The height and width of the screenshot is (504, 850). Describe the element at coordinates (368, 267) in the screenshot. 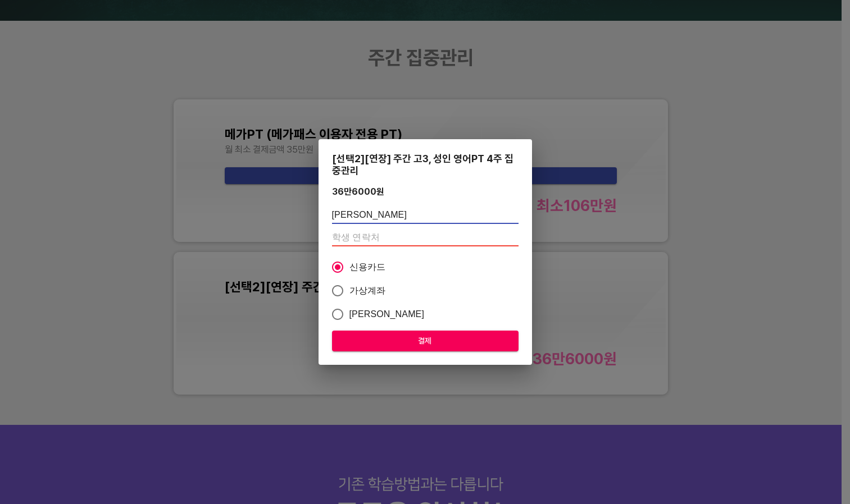

I see `span: 신용카드` at that location.